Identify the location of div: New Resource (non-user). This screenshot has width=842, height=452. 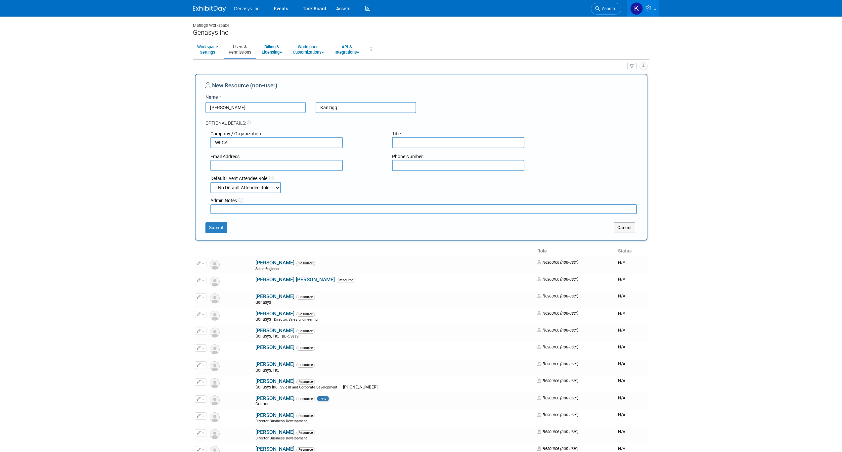
(421, 87).